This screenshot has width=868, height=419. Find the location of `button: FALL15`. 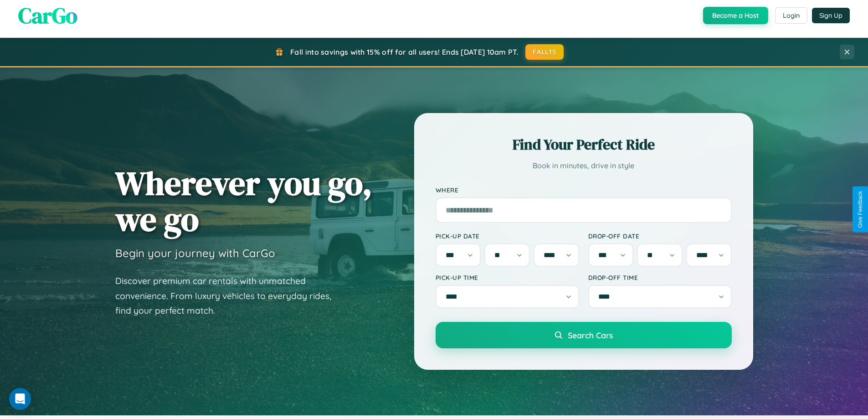

button: FALL15 is located at coordinates (544, 52).